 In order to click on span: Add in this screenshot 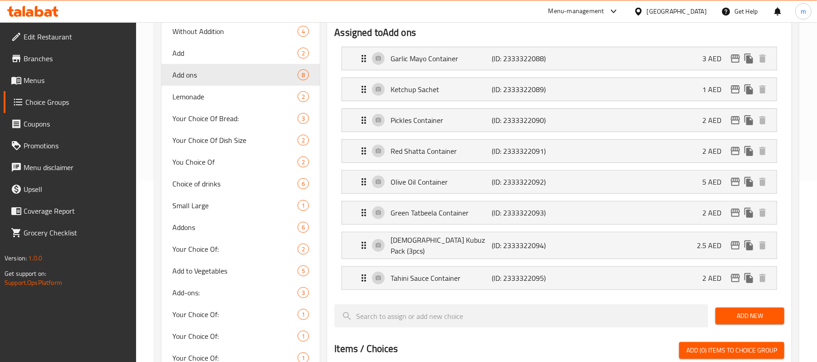, I will do `click(235, 53)`.